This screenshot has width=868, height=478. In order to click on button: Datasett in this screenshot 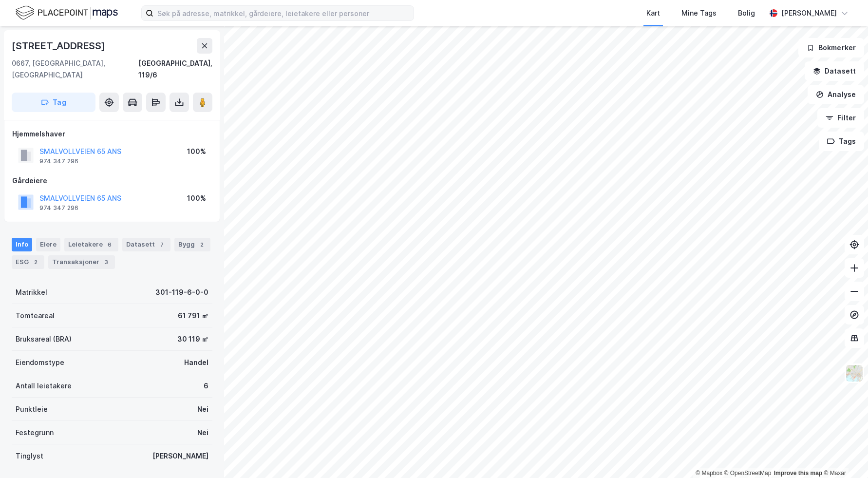, I will do `click(834, 71)`.